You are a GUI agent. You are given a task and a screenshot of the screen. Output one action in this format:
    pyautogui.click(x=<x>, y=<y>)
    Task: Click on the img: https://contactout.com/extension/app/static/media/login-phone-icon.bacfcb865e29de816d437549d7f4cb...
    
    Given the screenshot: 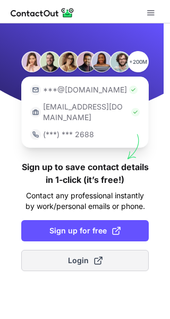 What is the action you would take?
    pyautogui.click(x=36, y=135)
    